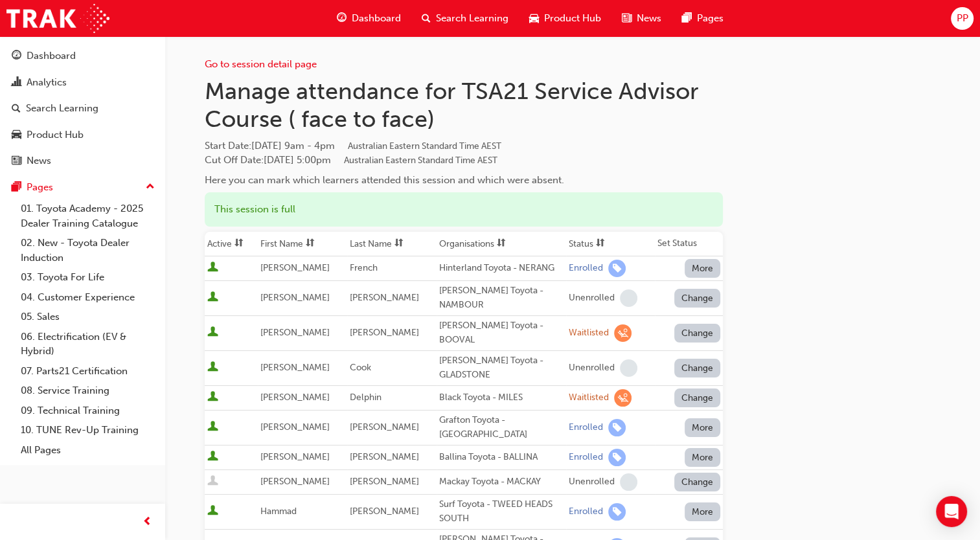  What do you see at coordinates (623, 332) in the screenshot?
I see `span: learningRecordVerb_WAITLIST-icon` at bounding box center [623, 332].